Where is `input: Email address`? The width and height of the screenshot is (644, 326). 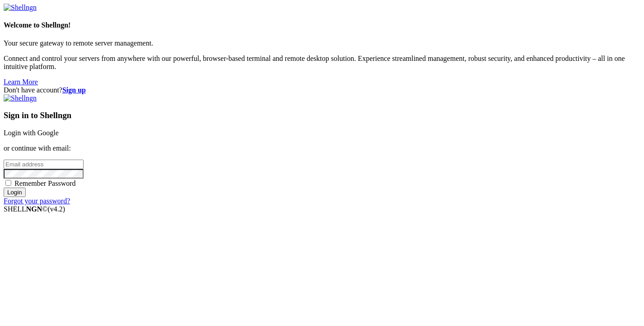 input: Email address is located at coordinates (43, 164).